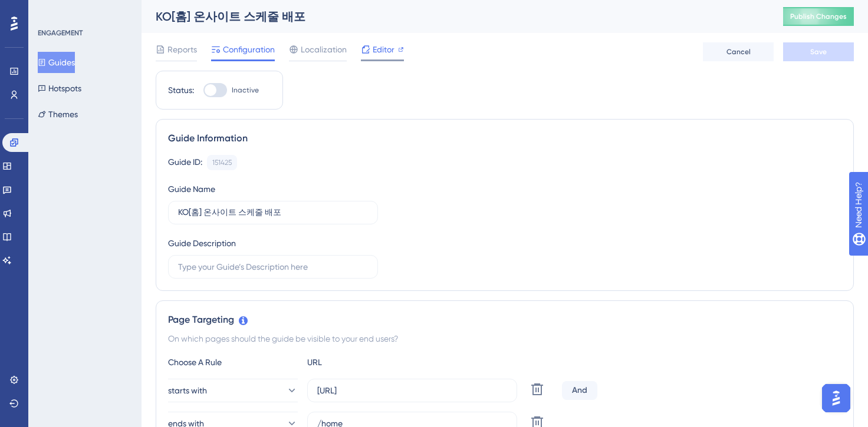  I want to click on div: Guide Name, so click(191, 189).